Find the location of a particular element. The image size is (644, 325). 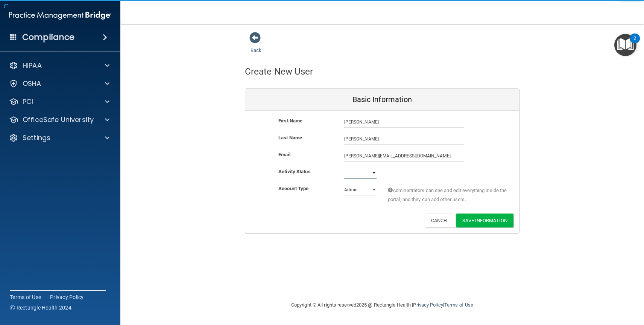

button: Cancel is located at coordinates (439, 220).